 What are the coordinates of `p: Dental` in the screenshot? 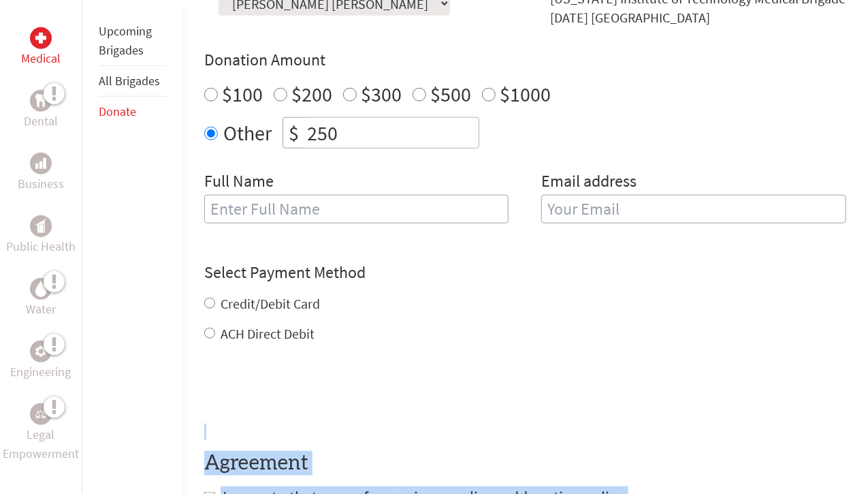 It's located at (41, 122).